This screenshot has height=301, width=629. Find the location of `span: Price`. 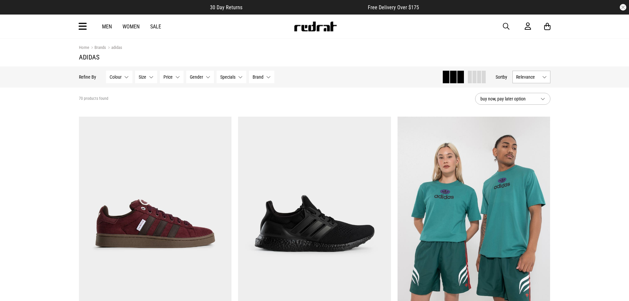

span: Price is located at coordinates (168, 77).